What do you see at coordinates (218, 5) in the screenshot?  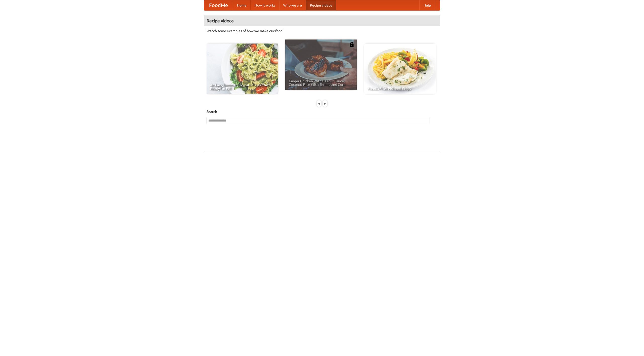 I see `a: FoodMe` at bounding box center [218, 5].